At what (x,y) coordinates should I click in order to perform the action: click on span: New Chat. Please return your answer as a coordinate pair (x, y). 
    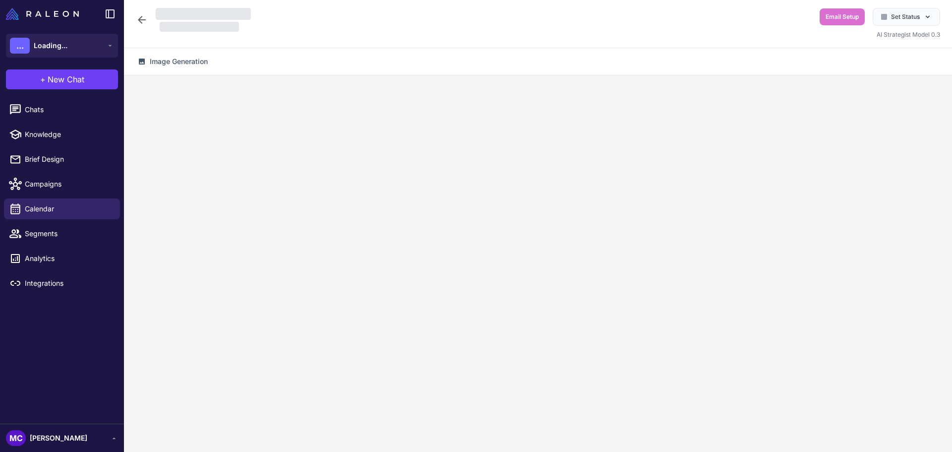
    Looking at the image, I should click on (66, 79).